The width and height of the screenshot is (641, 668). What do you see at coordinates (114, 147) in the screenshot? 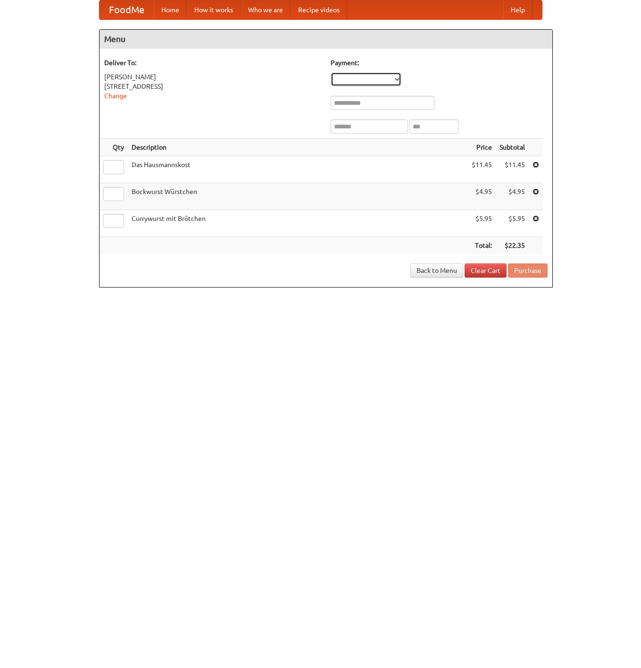
I see `th: Qty` at bounding box center [114, 147].